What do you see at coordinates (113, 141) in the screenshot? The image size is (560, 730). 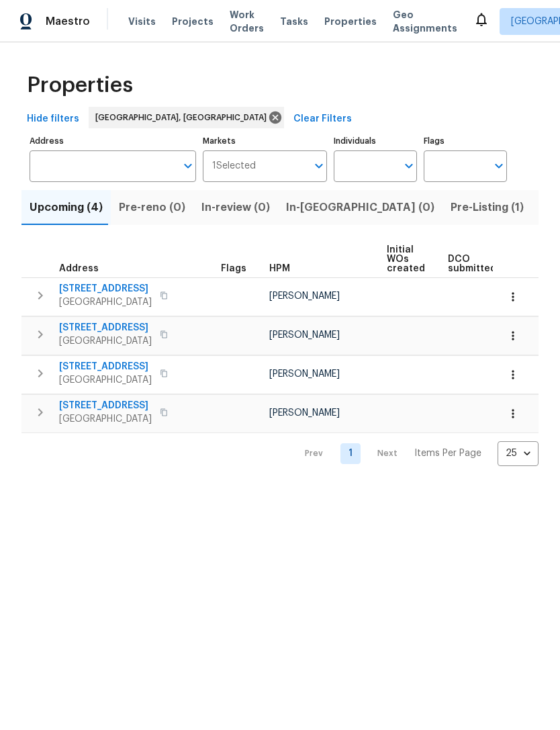 I see `label: Address` at bounding box center [113, 141].